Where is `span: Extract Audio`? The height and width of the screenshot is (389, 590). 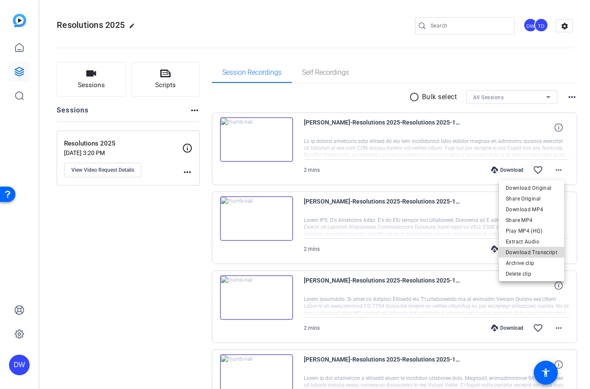 span: Extract Audio is located at coordinates (532, 242).